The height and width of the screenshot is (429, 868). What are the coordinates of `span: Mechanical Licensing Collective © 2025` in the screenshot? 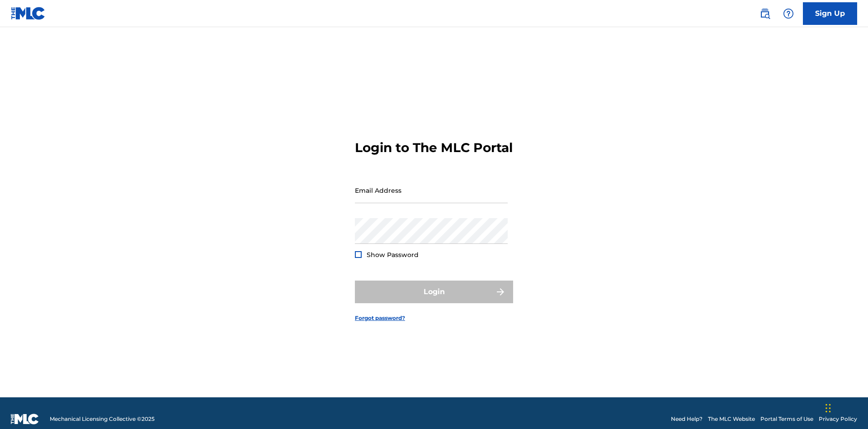 It's located at (102, 419).